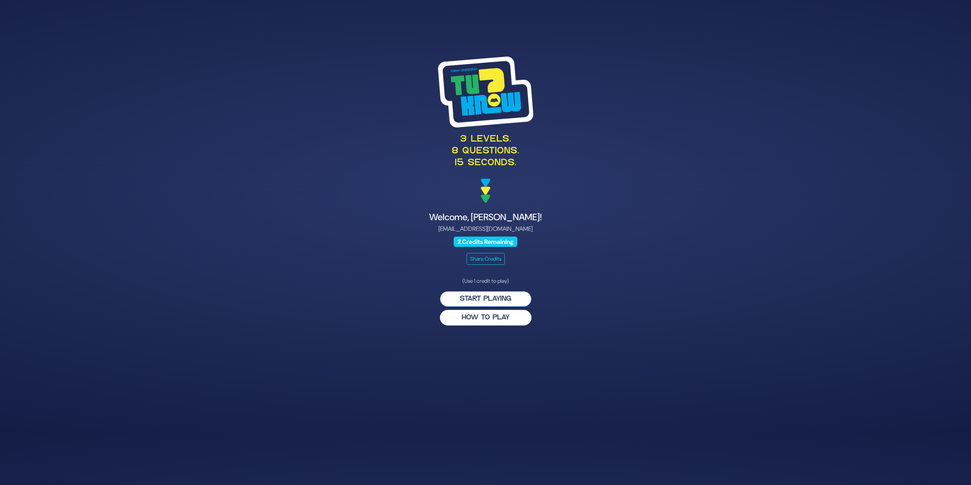 This screenshot has height=485, width=971. I want to click on button: Start Playing, so click(485, 299).